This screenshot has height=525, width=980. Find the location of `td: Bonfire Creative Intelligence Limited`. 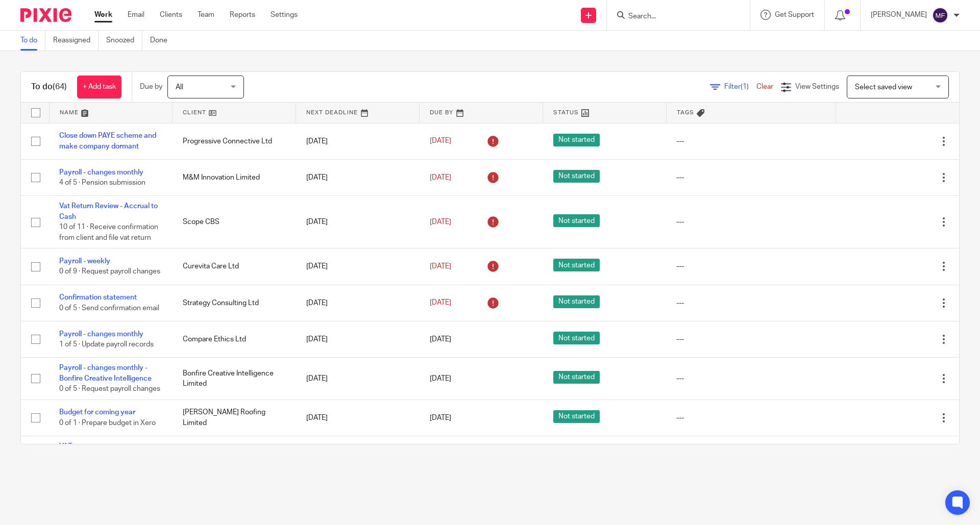

td: Bonfire Creative Intelligence Limited is located at coordinates (235, 379).